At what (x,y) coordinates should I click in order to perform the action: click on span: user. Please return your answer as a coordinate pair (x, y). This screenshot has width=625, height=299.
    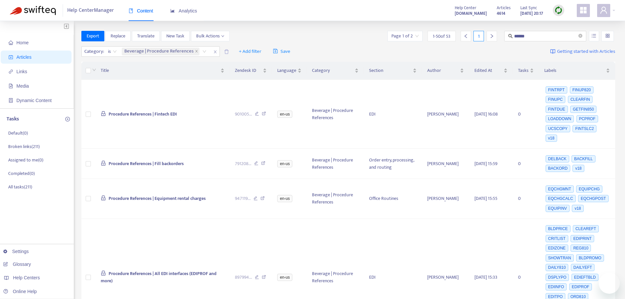
    Looking at the image, I should click on (603, 10).